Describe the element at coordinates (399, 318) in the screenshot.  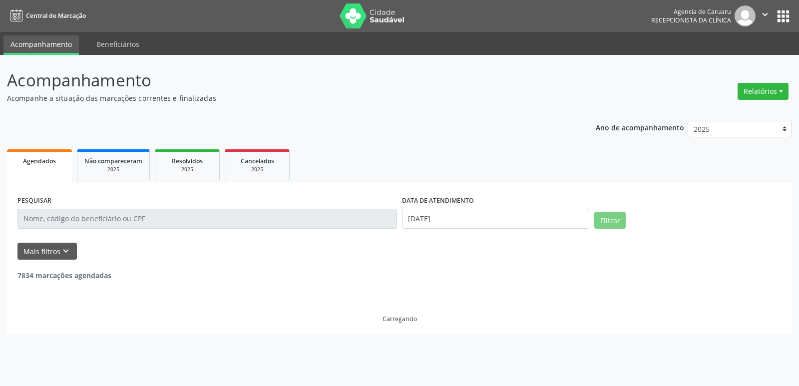
I see `div: Carregando` at that location.